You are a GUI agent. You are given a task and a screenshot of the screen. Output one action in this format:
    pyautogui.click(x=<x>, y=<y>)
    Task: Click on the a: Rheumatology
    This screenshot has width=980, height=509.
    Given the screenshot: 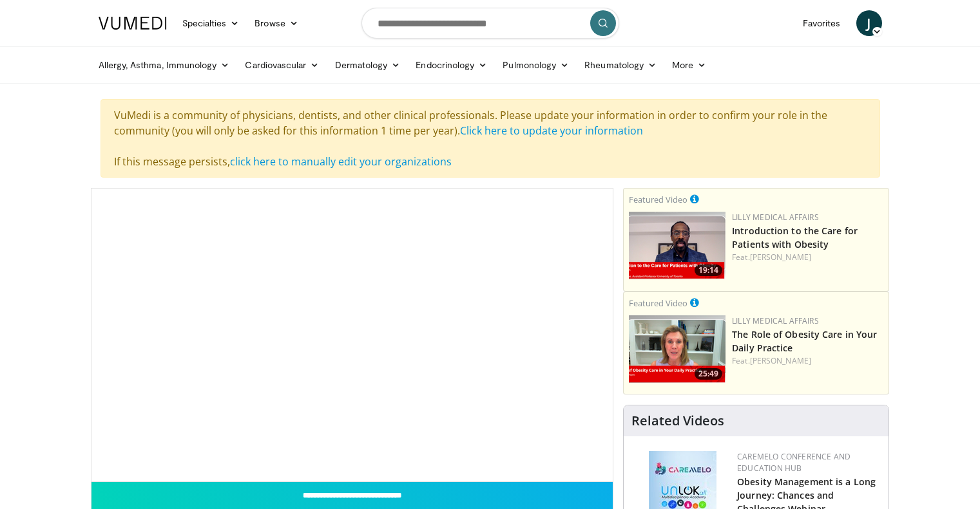 What is the action you would take?
    pyautogui.click(x=620, y=65)
    